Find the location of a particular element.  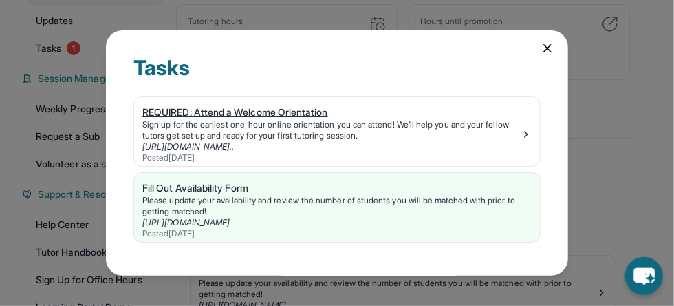

div: Tasks is located at coordinates (337, 76).